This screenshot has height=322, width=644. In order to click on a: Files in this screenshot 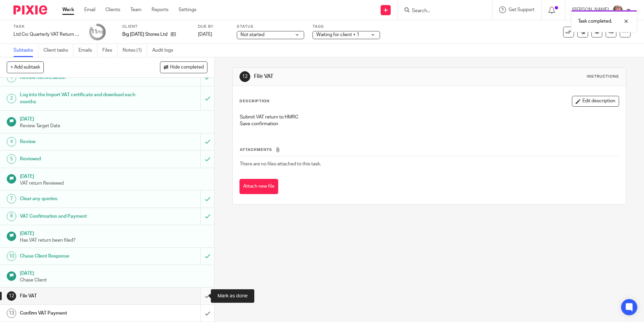, I will do `click(110, 50)`.